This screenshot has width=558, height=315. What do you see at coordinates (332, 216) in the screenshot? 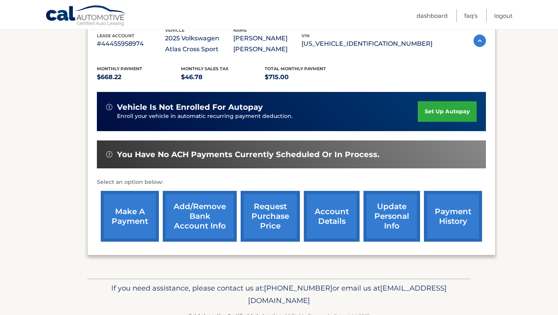
I see `a: account details` at bounding box center [332, 216].